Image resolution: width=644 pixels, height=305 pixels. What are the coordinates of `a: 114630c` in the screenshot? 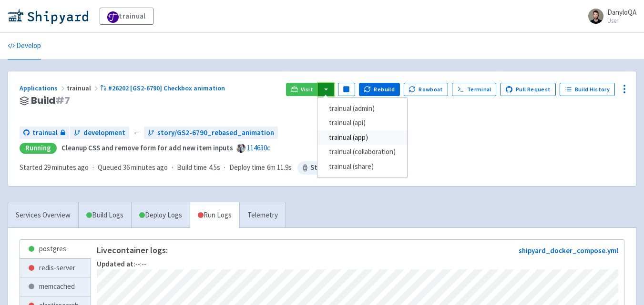 It's located at (259, 148).